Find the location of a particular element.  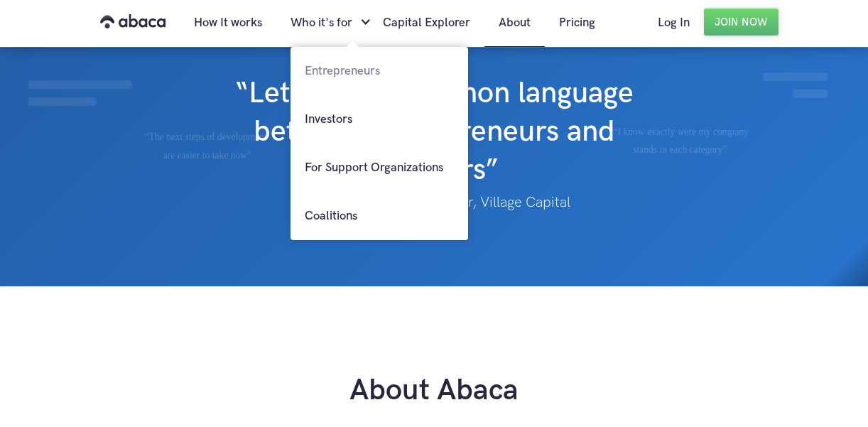

a: Investors is located at coordinates (379, 119).